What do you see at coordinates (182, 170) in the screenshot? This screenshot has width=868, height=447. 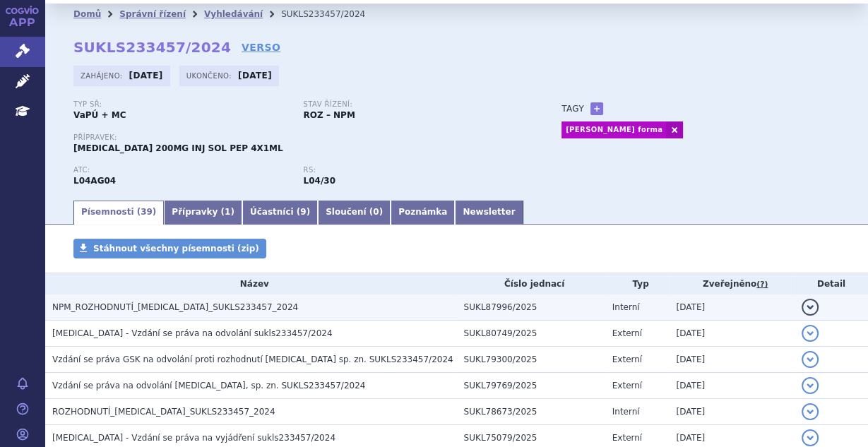 I see `p: ATC:` at bounding box center [182, 170].